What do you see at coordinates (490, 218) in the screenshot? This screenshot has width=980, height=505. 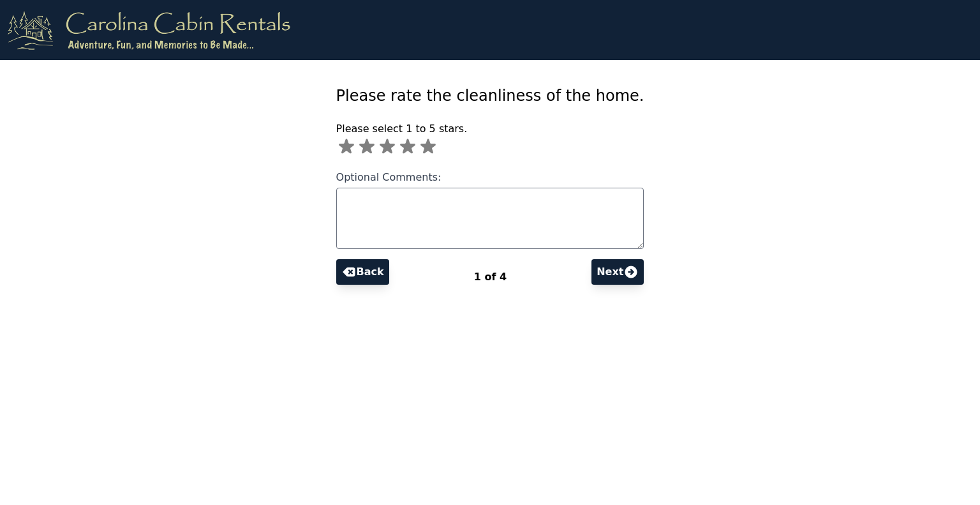 I see `textarea: Optional Comments:` at bounding box center [490, 218].